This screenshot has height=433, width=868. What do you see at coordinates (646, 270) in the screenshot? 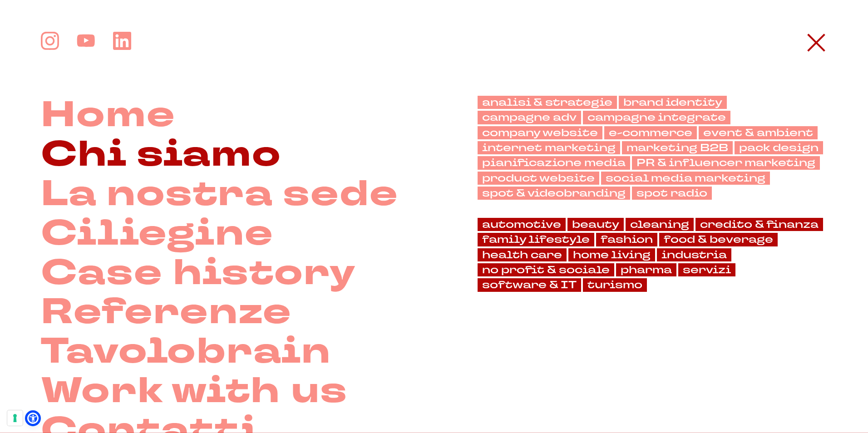
I see `a: pharma` at bounding box center [646, 270].